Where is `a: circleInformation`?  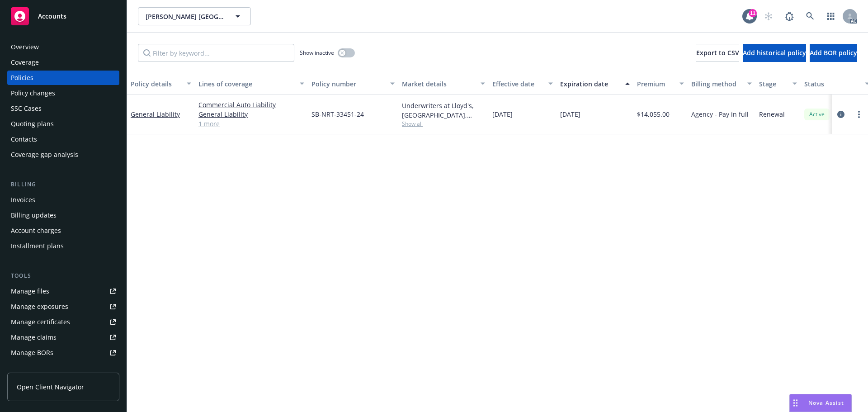 a: circleInformation is located at coordinates (841, 114).